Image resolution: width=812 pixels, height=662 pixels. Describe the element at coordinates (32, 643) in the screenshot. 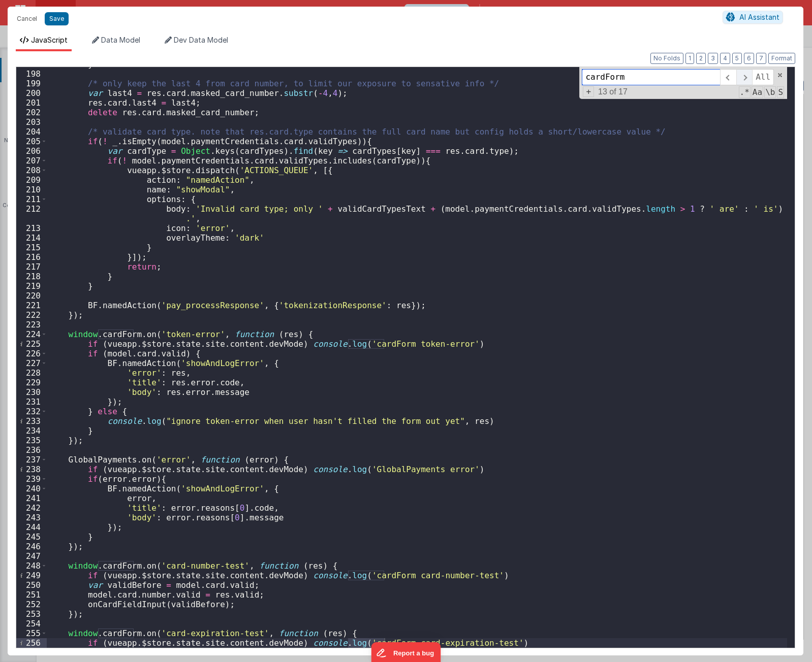

I see `div: 256` at that location.